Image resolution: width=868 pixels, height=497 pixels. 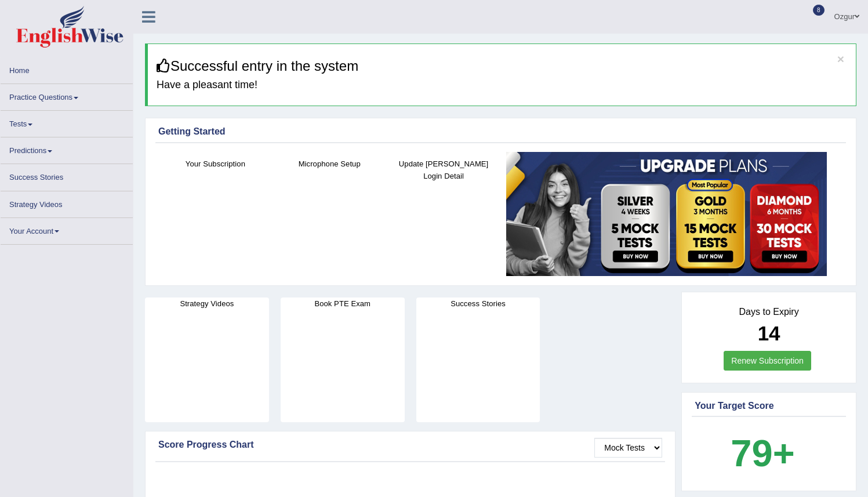 I want to click on a: Strategy Videos, so click(x=67, y=203).